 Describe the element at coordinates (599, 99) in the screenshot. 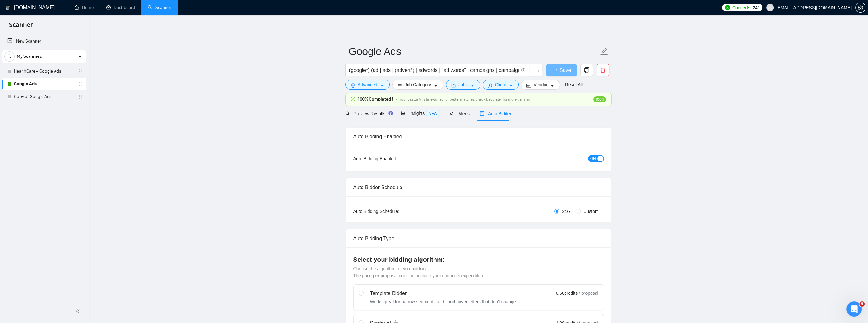

I see `span: 100%` at that location.